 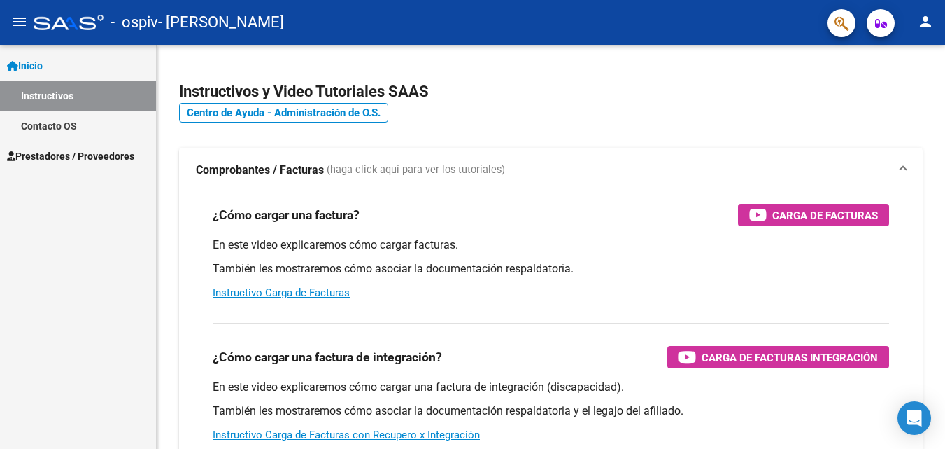 What do you see at coordinates (283, 113) in the screenshot?
I see `a: Centro de Ayuda - Administración de O.S.` at bounding box center [283, 113].